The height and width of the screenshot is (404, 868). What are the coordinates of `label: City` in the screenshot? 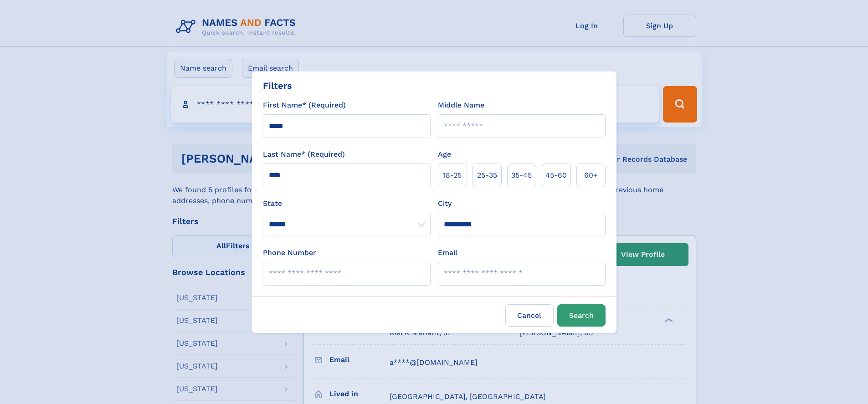 It's located at (445, 203).